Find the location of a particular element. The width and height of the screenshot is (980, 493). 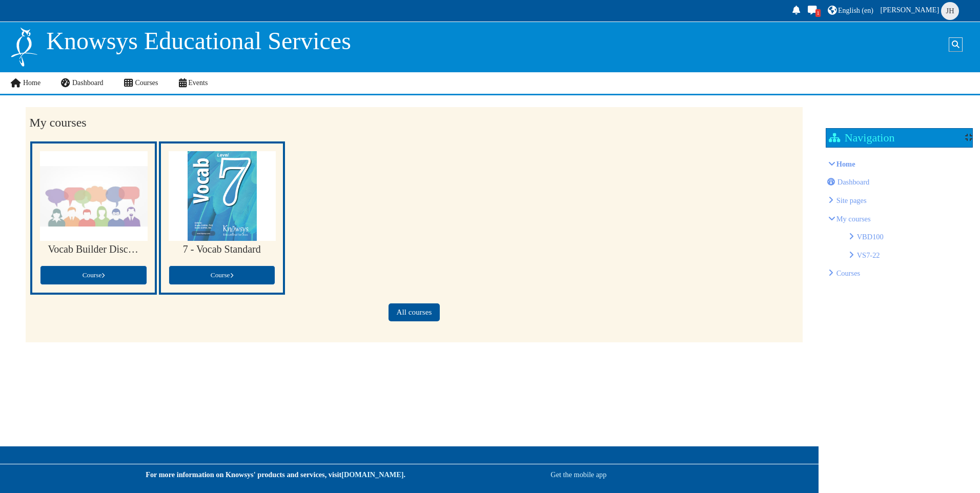

span: Jenifer Hill is located at coordinates (949, 10).